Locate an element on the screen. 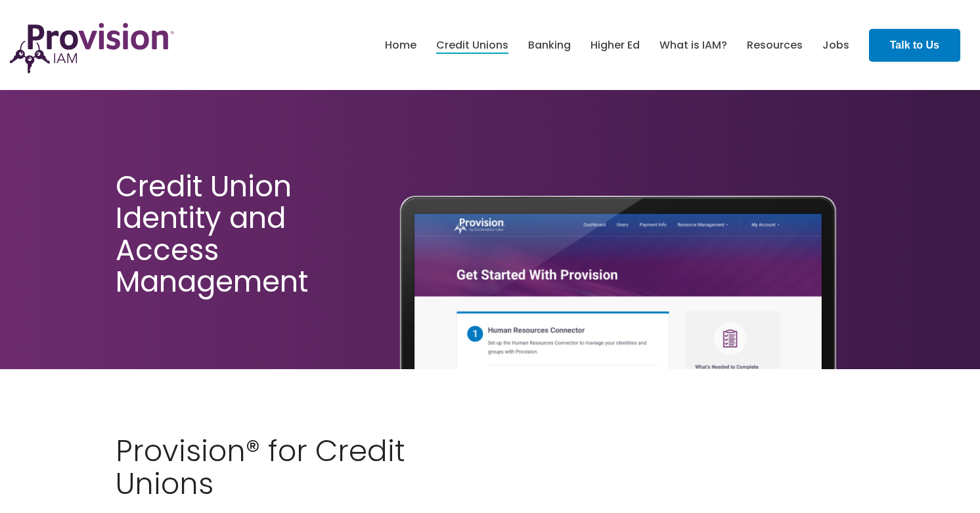  a: What is IAM? is located at coordinates (692, 46).